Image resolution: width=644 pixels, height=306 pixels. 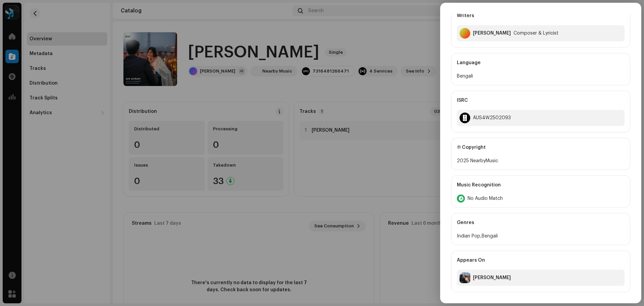 I want to click on div: Writers, so click(x=541, y=16).